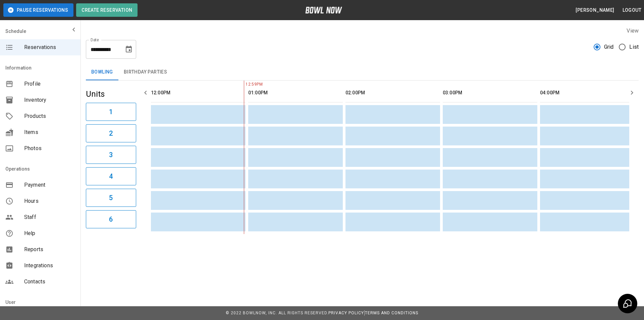  Describe the element at coordinates (198, 92) in the screenshot. I see `th: 12:00PM` at that location.